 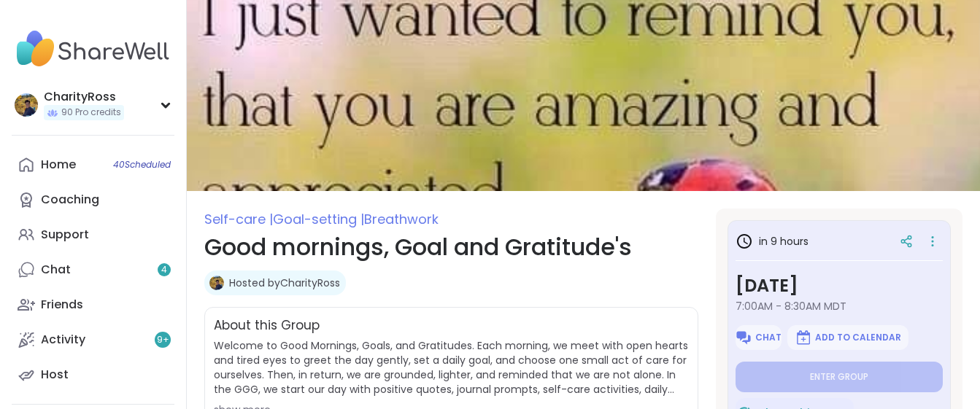 What do you see at coordinates (93, 165) in the screenshot?
I see `a: Home40Scheduled` at bounding box center [93, 165].